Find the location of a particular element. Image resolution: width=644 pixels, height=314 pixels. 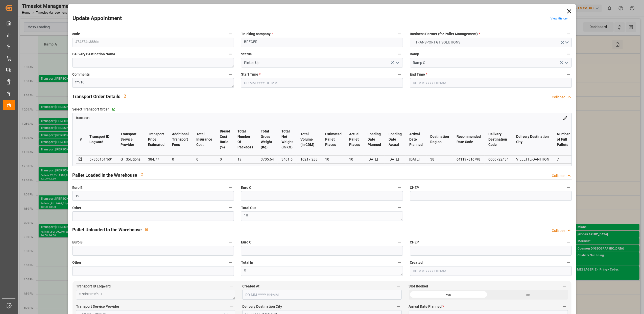

span: Arrival Date Planned is located at coordinates (427, 306).